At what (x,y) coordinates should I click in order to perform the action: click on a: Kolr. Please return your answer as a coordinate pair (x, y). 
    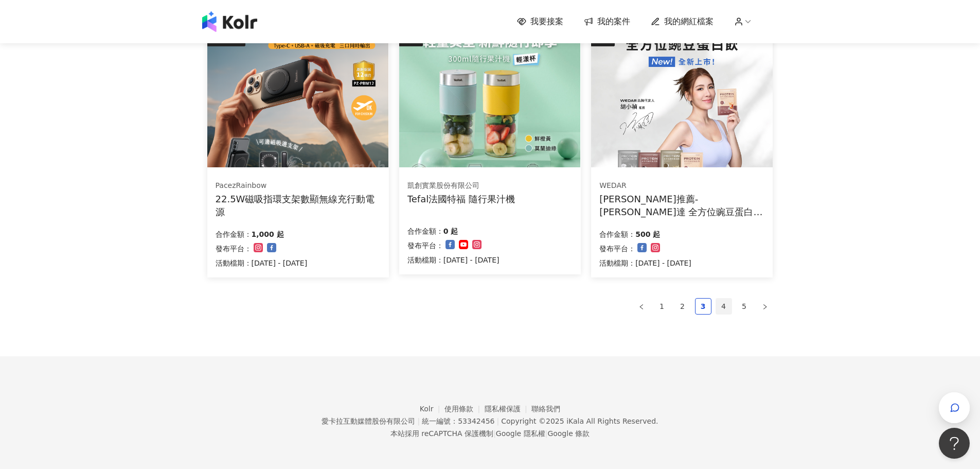
    Looking at the image, I should click on (432, 409).